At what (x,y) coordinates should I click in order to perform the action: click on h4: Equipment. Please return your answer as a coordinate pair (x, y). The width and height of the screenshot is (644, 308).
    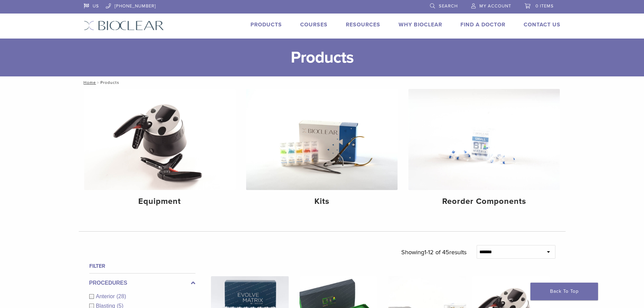
    Looking at the image, I should click on (160, 202).